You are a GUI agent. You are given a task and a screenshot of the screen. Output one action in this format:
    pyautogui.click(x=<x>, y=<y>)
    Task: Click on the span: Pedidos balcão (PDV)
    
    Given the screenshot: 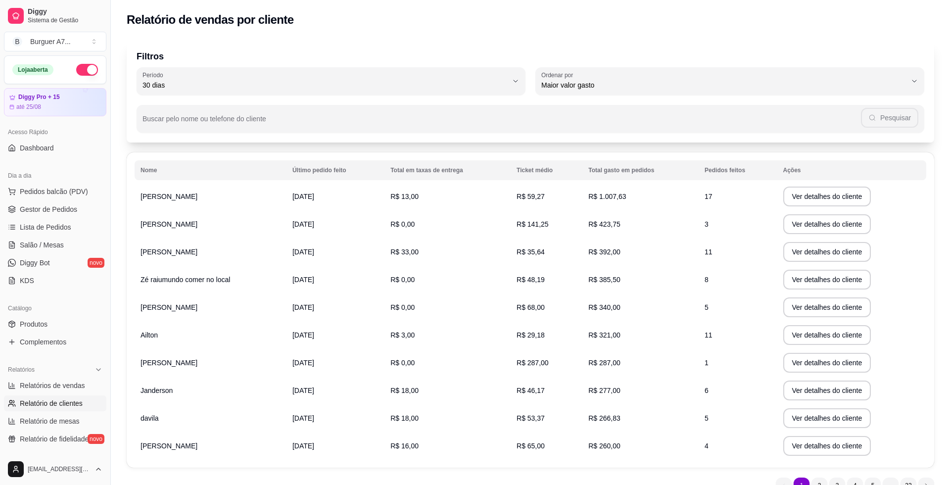 What is the action you would take?
    pyautogui.click(x=54, y=191)
    